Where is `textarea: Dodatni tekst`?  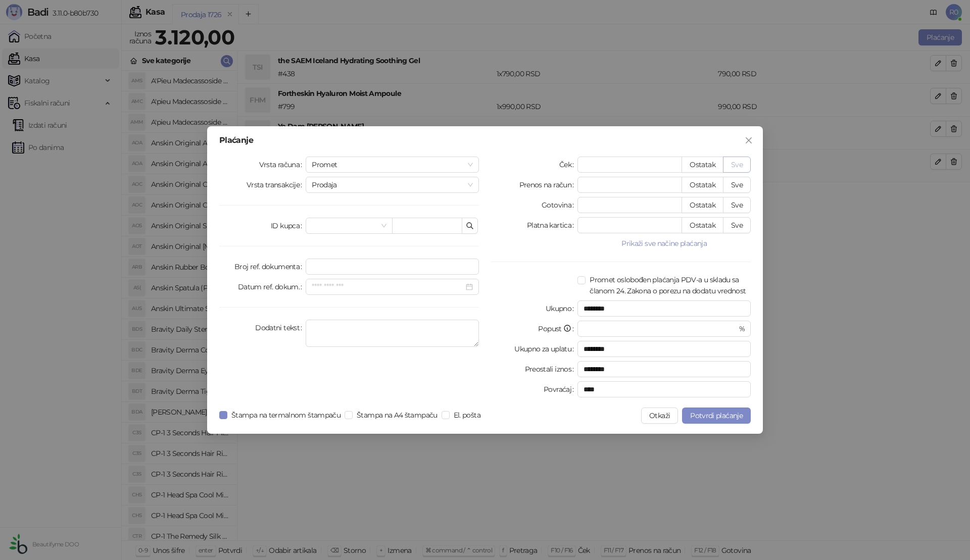
textarea: Dodatni tekst is located at coordinates (392, 333).